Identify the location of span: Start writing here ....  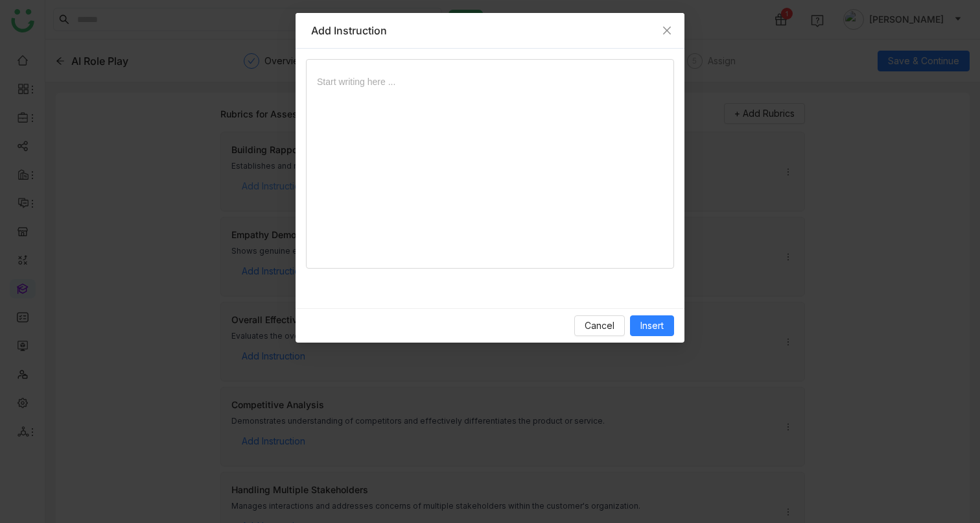
(490, 76).